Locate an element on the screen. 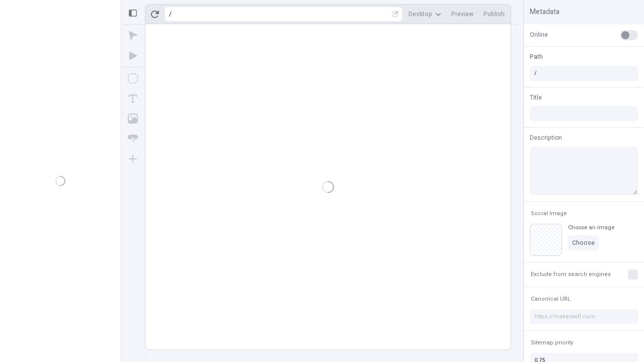 The height and width of the screenshot is (362, 644). span: Publish is located at coordinates (494, 14).